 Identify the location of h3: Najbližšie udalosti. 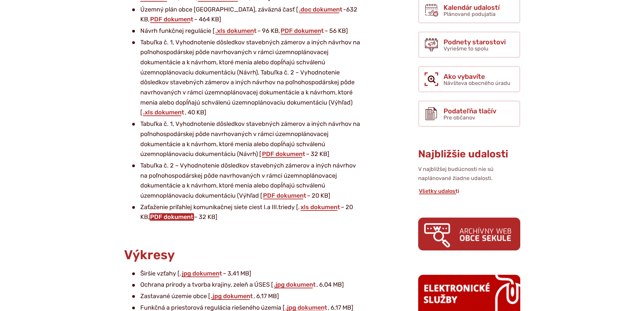
(469, 154).